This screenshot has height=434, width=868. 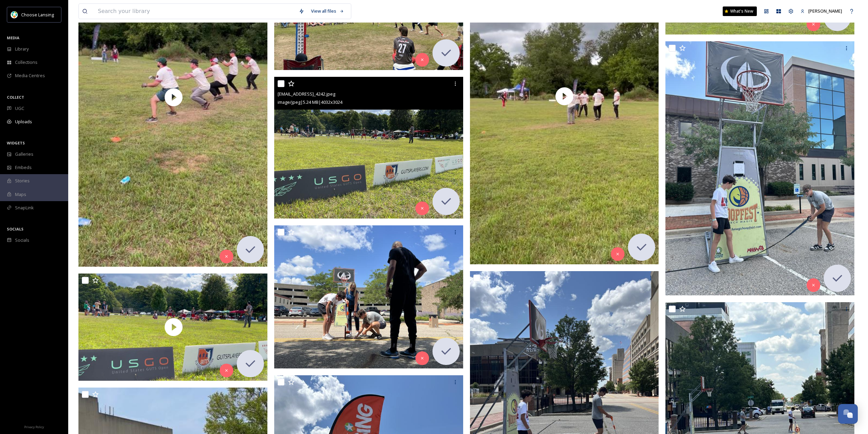 What do you see at coordinates (761, 168) in the screenshot?
I see `img: ext_1754396531.064867_Lfast@lansing.org-IMG_3824.jpeg` at bounding box center [761, 168].